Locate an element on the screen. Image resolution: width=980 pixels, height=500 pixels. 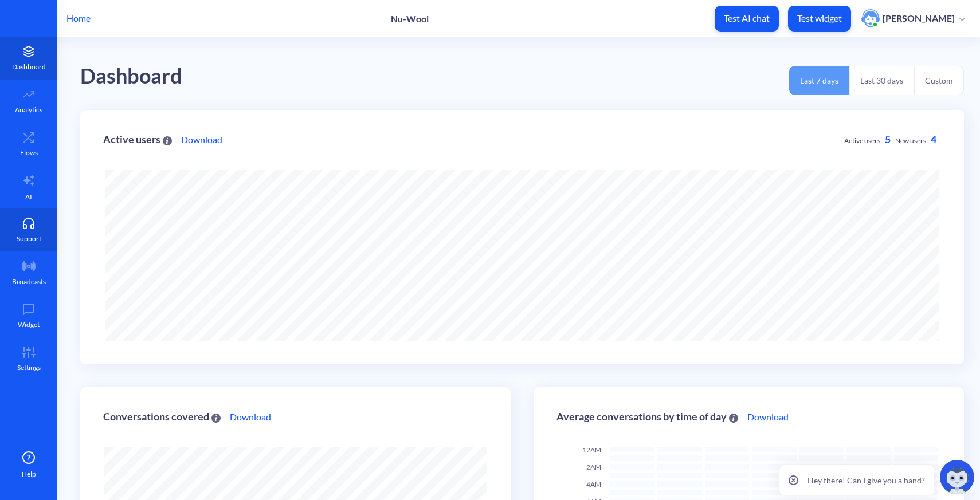
button: Test widget is located at coordinates (819, 19).